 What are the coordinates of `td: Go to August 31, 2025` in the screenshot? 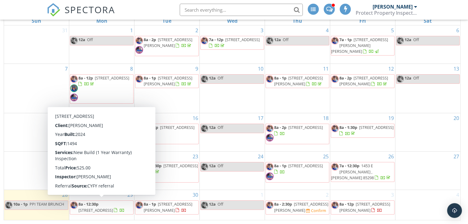 It's located at (37, 45).